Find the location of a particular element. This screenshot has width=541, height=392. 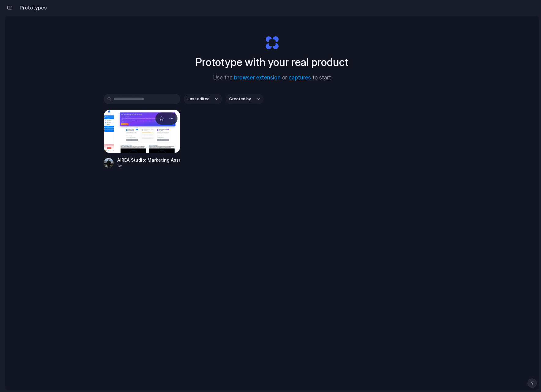

span: Last edited is located at coordinates (199, 99).